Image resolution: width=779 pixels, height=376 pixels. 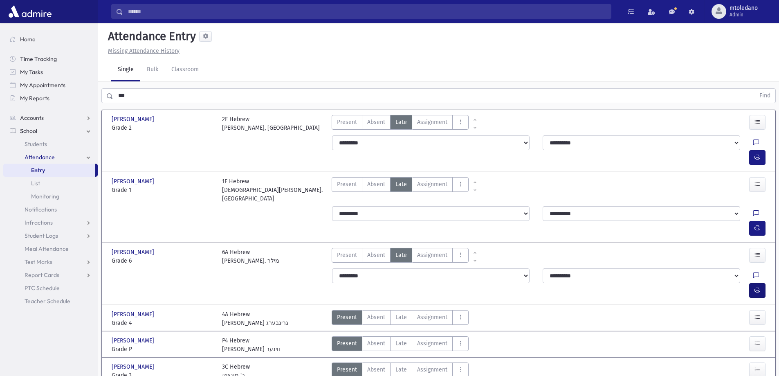 I want to click on a: Teacher Schedule, so click(x=50, y=301).